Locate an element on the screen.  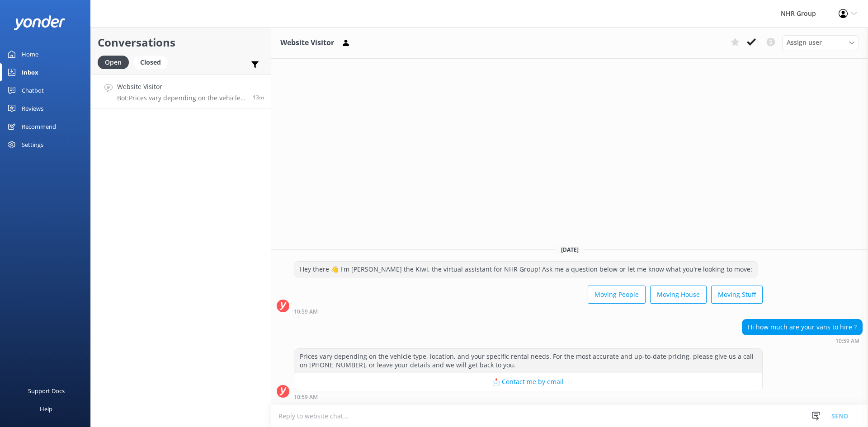
button: Moving People is located at coordinates (617, 295).